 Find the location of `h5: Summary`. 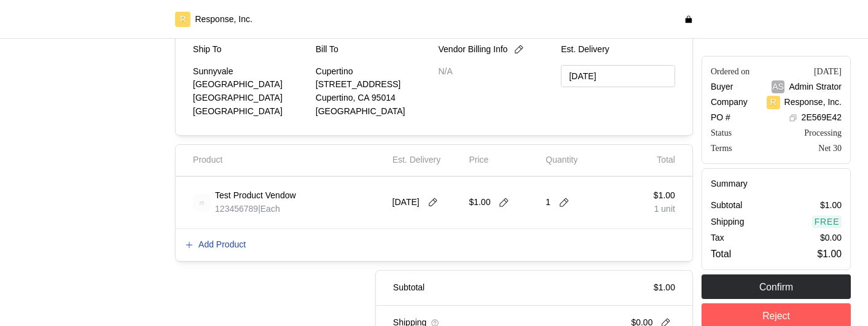

h5: Summary is located at coordinates (776, 184).